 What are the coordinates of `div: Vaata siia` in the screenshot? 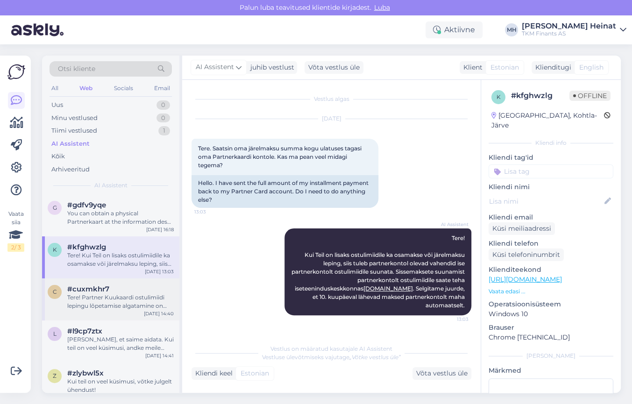 It's located at (16, 231).